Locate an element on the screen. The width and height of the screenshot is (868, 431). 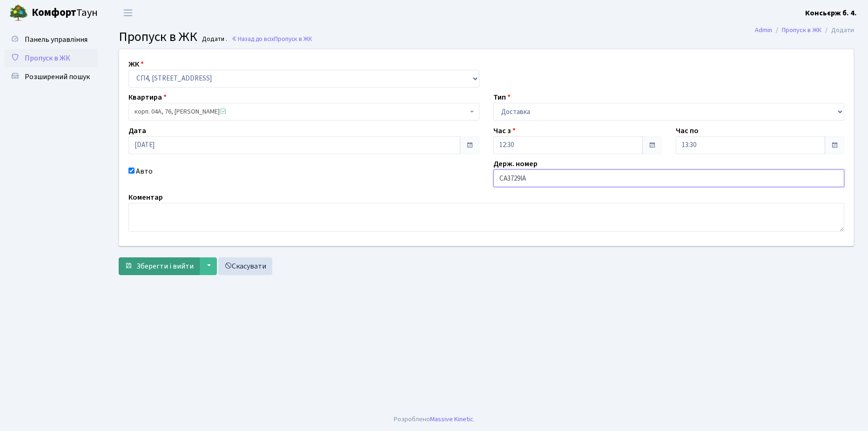
label: Час по is located at coordinates (687, 131).